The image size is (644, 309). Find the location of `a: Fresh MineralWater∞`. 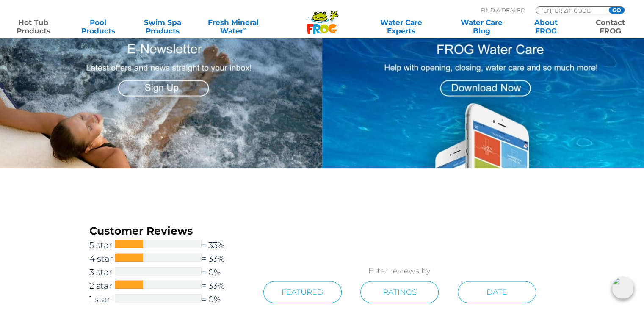

a: Fresh MineralWater∞ is located at coordinates (233, 27).